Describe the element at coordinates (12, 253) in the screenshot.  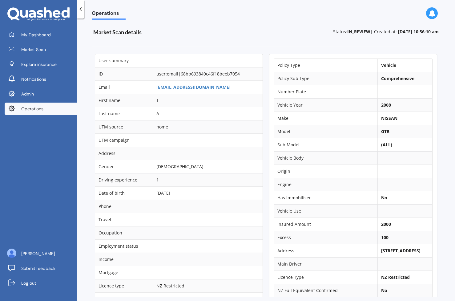
I see `img: ALV-UjU6YHOUIM1AGx_4vxbOkaOq-1eqc8a3URkVIJkc_iWYmQ98kTe7fc9QMVOBV43MoXmOPfWPN7JjnmUwLuIGKVePaQgPQ...` at that location.